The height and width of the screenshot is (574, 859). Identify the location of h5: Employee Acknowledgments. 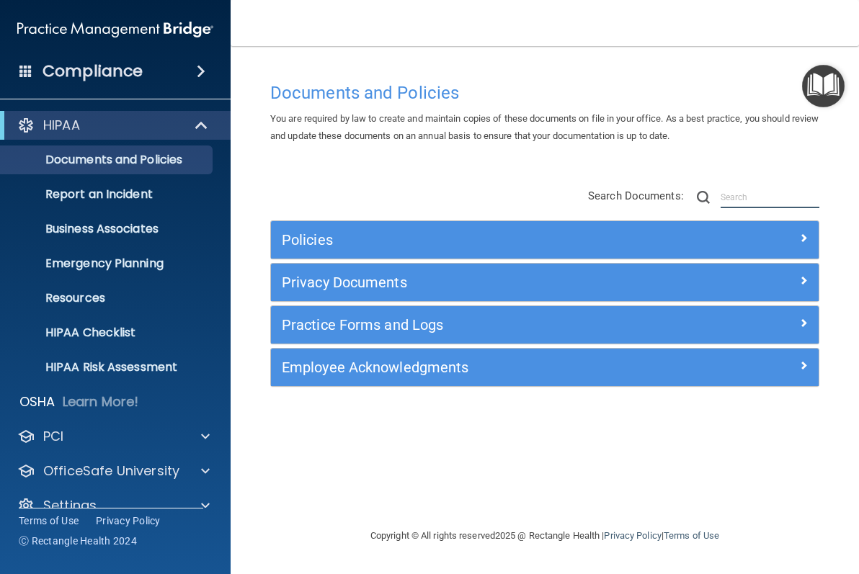
(476, 368).